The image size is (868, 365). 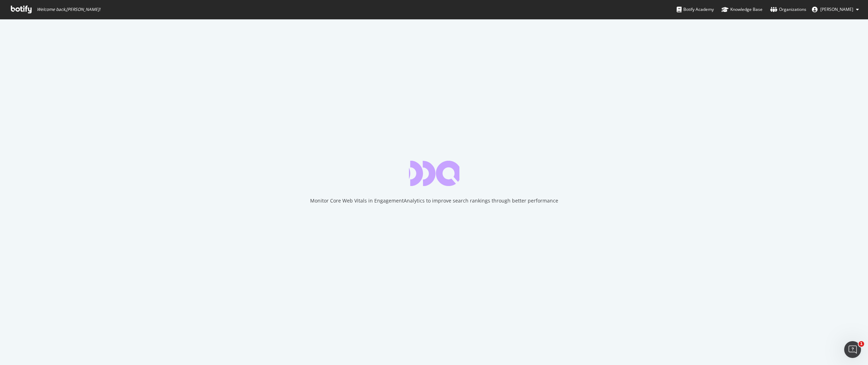 I want to click on div: Organizations, so click(x=788, y=9).